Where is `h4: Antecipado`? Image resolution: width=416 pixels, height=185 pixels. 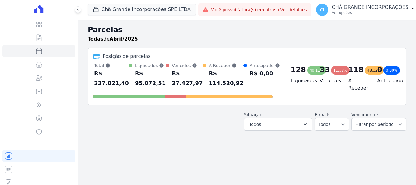 h4: Antecipado is located at coordinates (386, 81).